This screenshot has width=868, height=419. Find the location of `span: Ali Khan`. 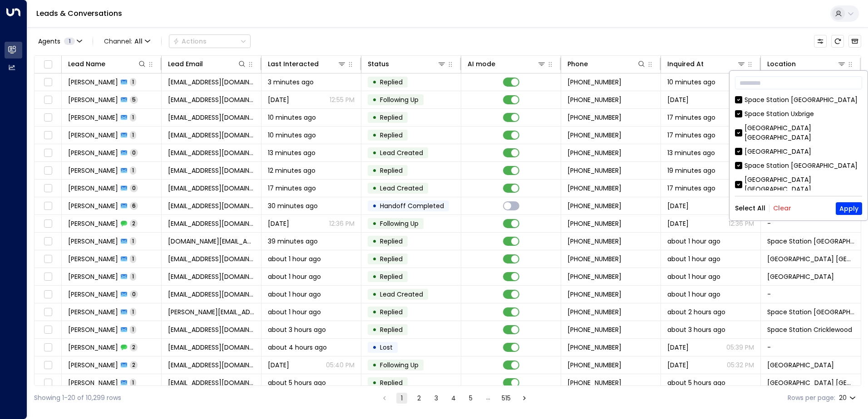

span: Ali Khan is located at coordinates (93, 153).